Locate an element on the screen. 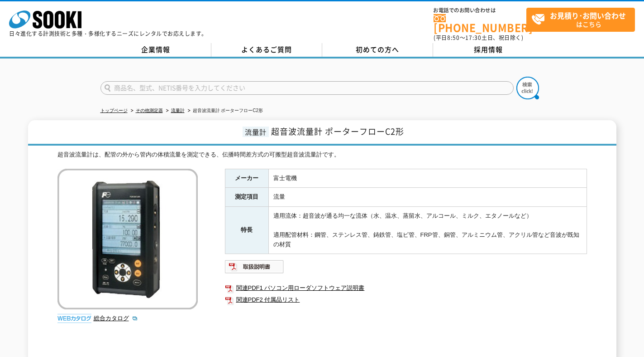 The width and height of the screenshot is (644, 357). a: トップページ is located at coordinates (114, 110).